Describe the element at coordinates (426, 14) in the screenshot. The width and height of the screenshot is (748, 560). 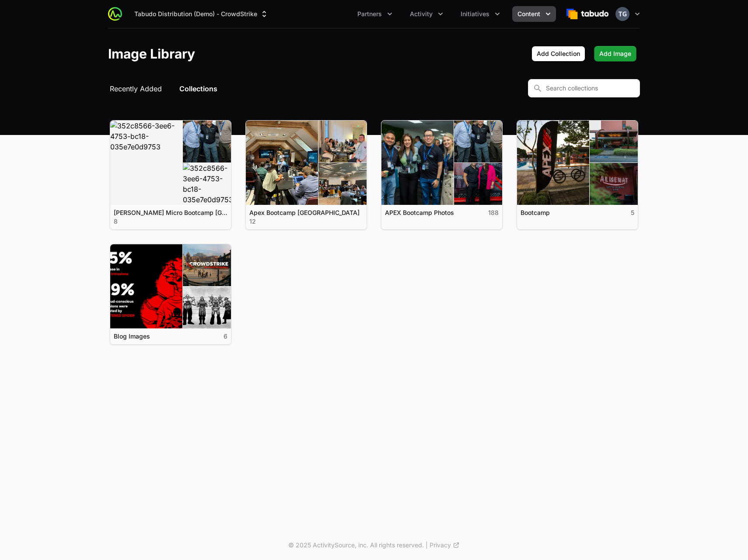
I see `button: Activity` at that location.